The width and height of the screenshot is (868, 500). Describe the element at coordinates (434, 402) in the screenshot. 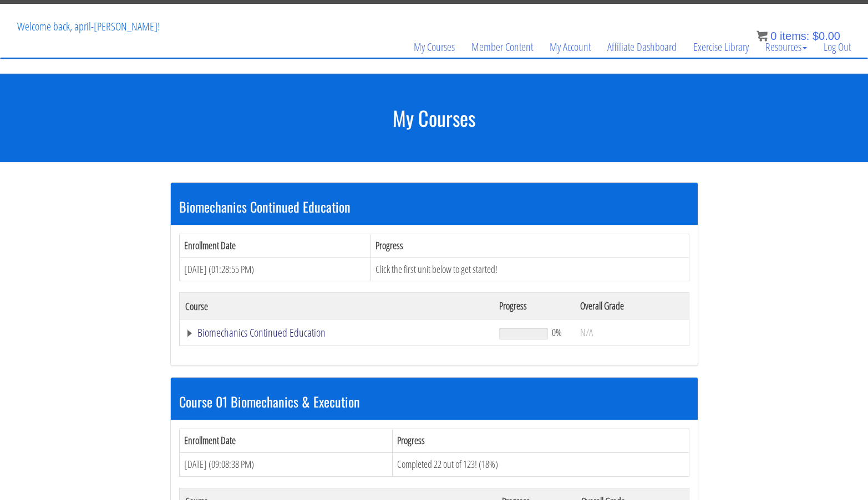

I see `h3: Course 01 Biomechanics & Execution` at that location.